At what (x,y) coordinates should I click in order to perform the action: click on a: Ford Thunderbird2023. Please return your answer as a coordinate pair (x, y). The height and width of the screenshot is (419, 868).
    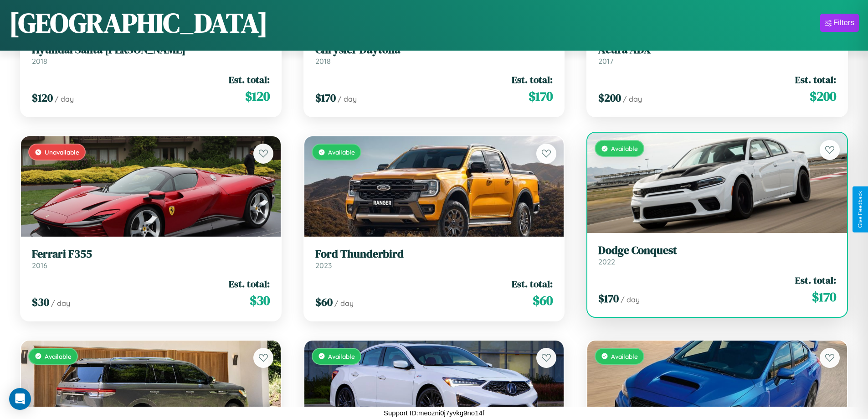
    Looking at the image, I should click on (434, 259).